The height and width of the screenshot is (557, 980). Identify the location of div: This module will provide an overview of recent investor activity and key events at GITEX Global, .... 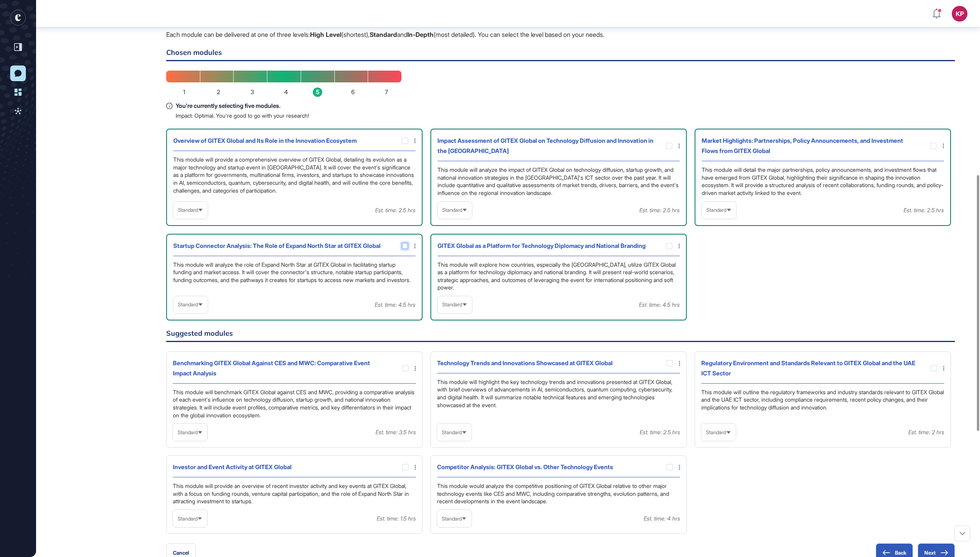
(294, 493).